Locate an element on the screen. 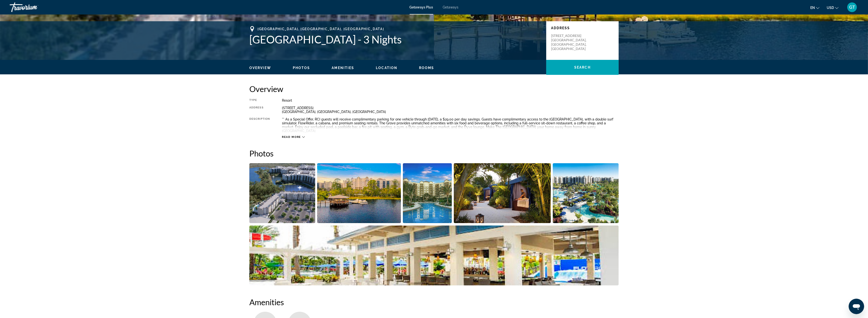 This screenshot has height=318, width=868. span: Getaways Plus is located at coordinates (422, 7).